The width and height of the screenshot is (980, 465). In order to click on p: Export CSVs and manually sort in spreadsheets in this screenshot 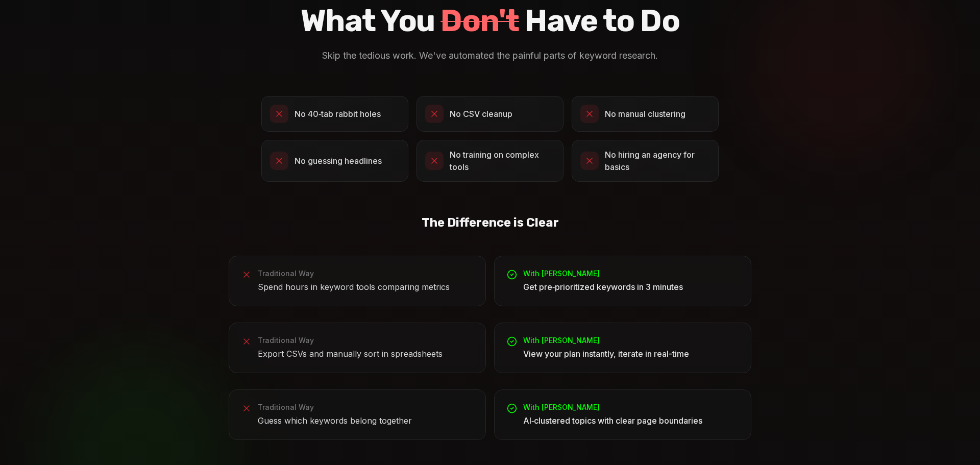, I will do `click(350, 354)`.